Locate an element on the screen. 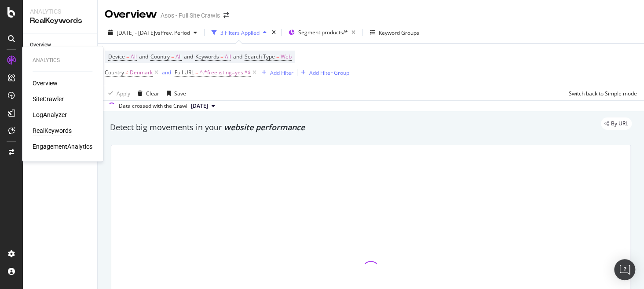 This screenshot has width=644, height=289. span: ^.*freelisting=yes.*$ is located at coordinates (225, 73).